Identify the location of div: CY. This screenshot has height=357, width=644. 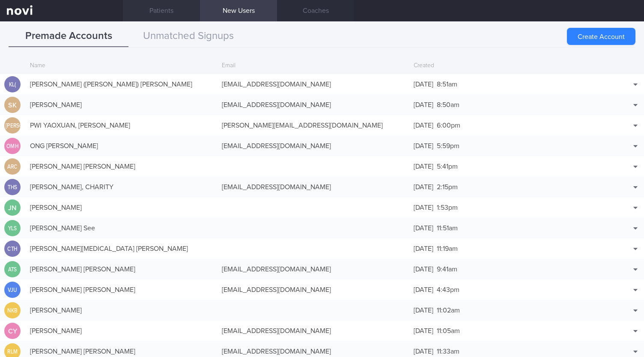
(12, 331).